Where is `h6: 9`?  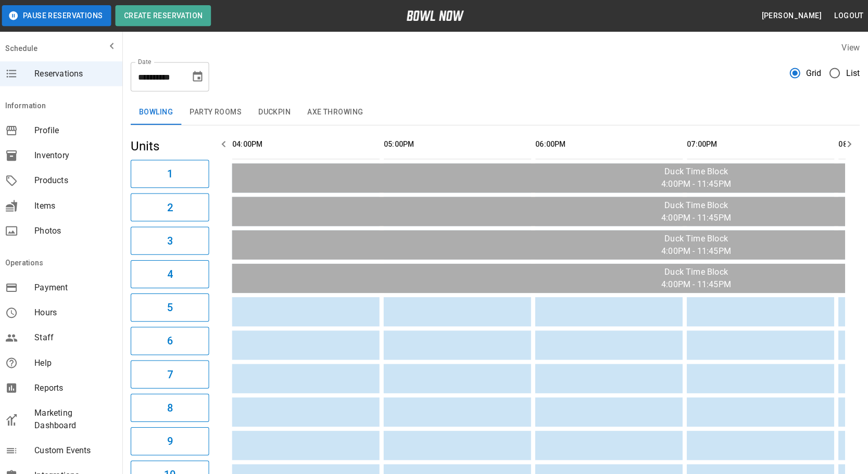 h6: 9 is located at coordinates (172, 440).